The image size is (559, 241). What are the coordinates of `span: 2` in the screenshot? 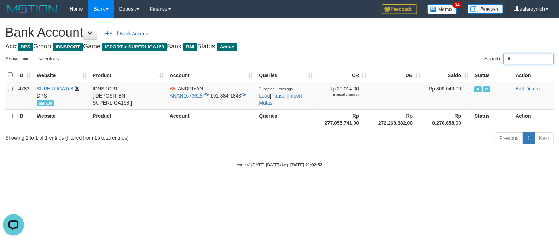 It's located at (276, 89).